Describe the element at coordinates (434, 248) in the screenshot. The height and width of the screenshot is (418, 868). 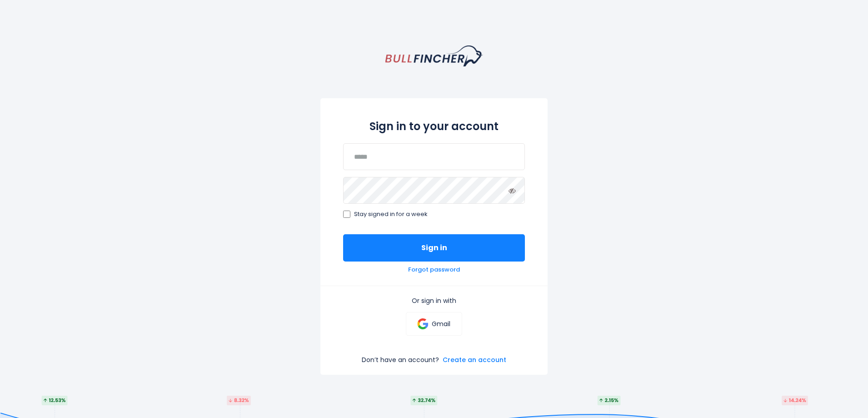
I see `button: Sign in` at that location.